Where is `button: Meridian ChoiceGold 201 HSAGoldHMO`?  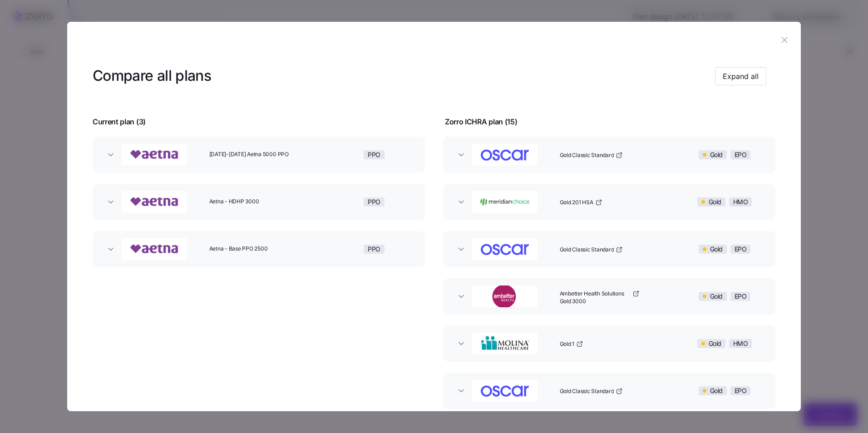 button: Meridian ChoiceGold 201 HSAGoldHMO is located at coordinates (609, 202).